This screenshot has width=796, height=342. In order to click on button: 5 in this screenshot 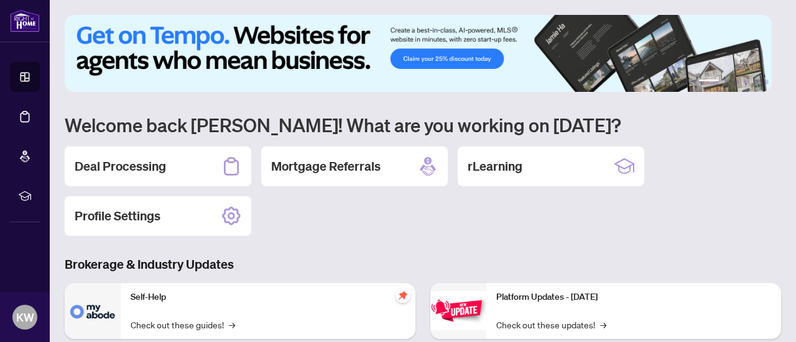, I will do `click(756, 82)`.